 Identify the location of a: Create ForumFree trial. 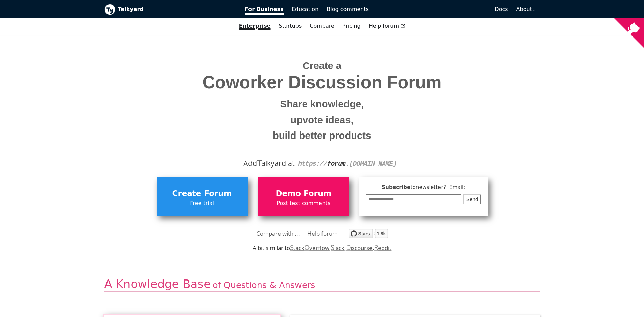
(202, 196).